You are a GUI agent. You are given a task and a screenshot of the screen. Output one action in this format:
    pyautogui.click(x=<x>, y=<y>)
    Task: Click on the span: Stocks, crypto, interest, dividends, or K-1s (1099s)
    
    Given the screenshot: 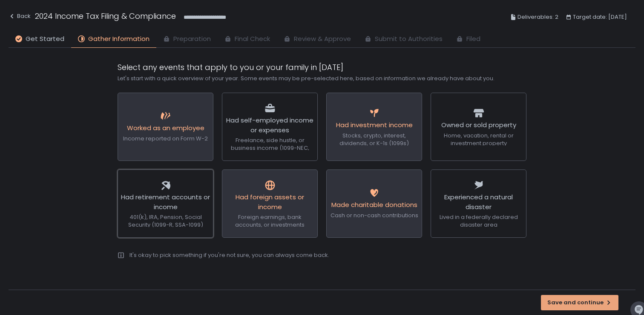 What is the action you would take?
    pyautogui.click(x=374, y=139)
    